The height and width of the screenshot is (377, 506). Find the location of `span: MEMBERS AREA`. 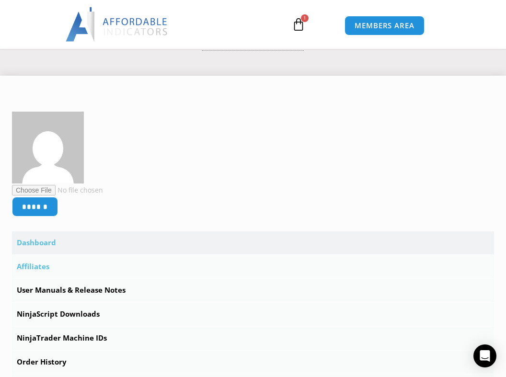

span: MEMBERS AREA is located at coordinates (384, 25).